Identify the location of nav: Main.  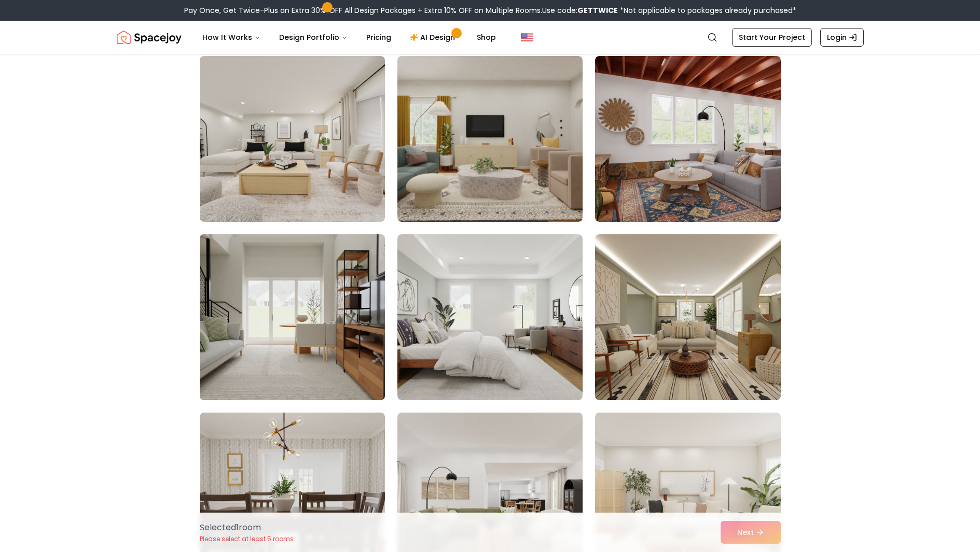
(349, 37).